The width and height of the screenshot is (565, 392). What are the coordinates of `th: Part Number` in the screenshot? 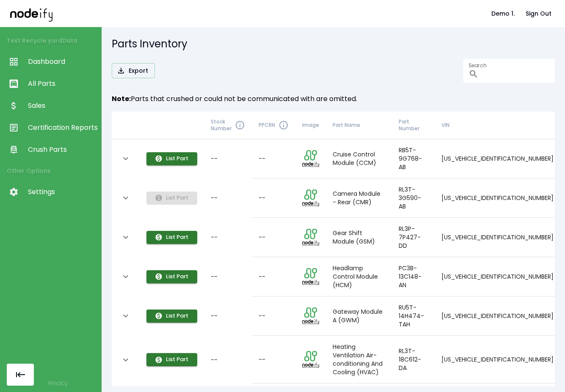 It's located at (413, 125).